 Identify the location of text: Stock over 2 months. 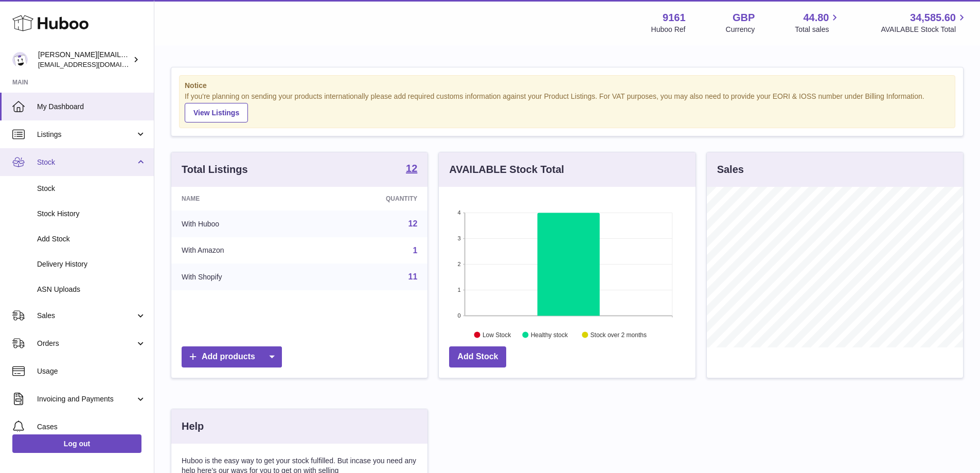
(619, 334).